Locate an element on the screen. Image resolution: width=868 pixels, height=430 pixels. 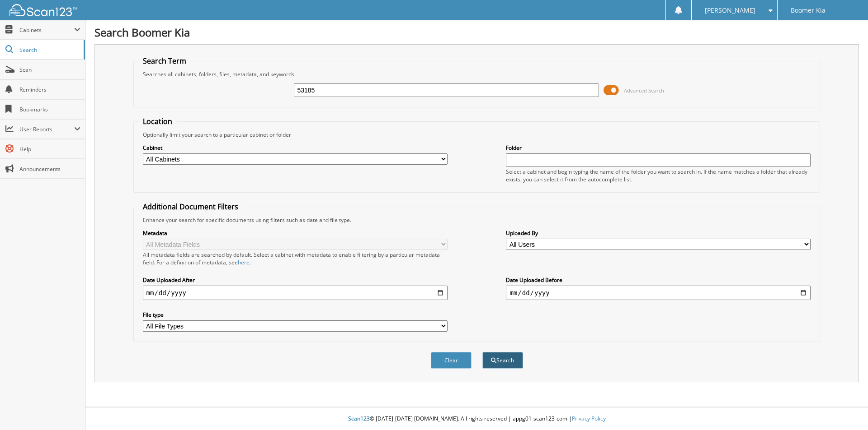
label: Metadata is located at coordinates (295, 233).